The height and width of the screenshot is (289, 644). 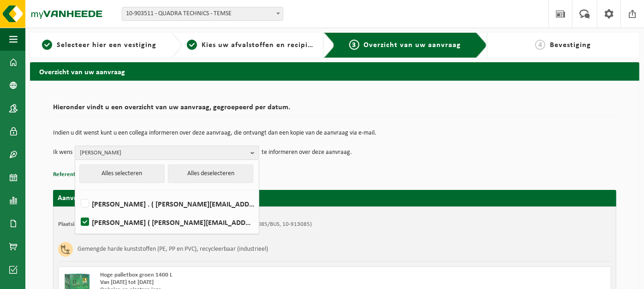 I want to click on p: te informeren over deze aanvraag., so click(x=307, y=153).